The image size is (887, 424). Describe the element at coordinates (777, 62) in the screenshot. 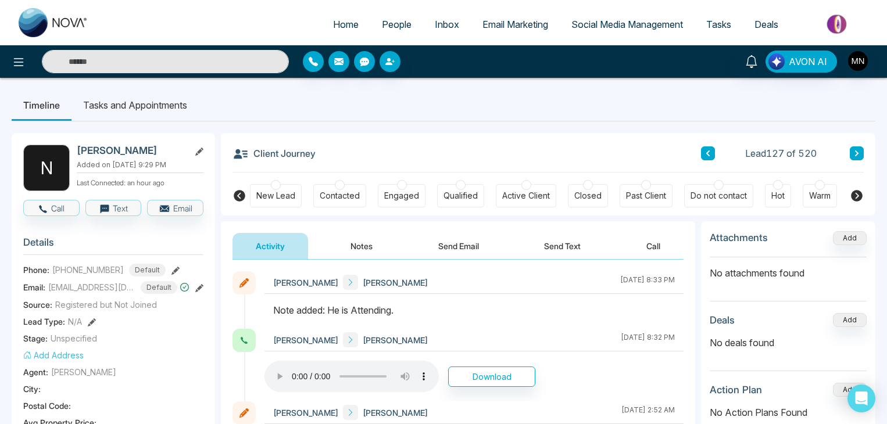

I see `img: Lead Flow` at that location.